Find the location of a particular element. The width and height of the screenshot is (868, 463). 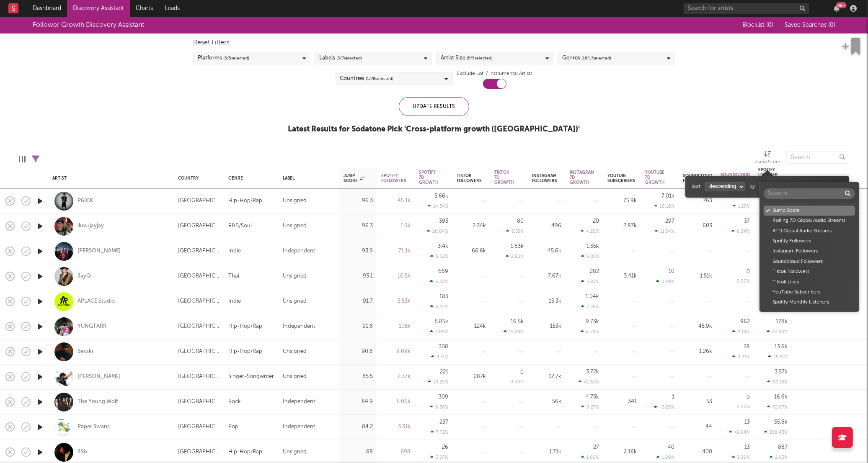

div: Tiktok Followers is located at coordinates (810, 272).